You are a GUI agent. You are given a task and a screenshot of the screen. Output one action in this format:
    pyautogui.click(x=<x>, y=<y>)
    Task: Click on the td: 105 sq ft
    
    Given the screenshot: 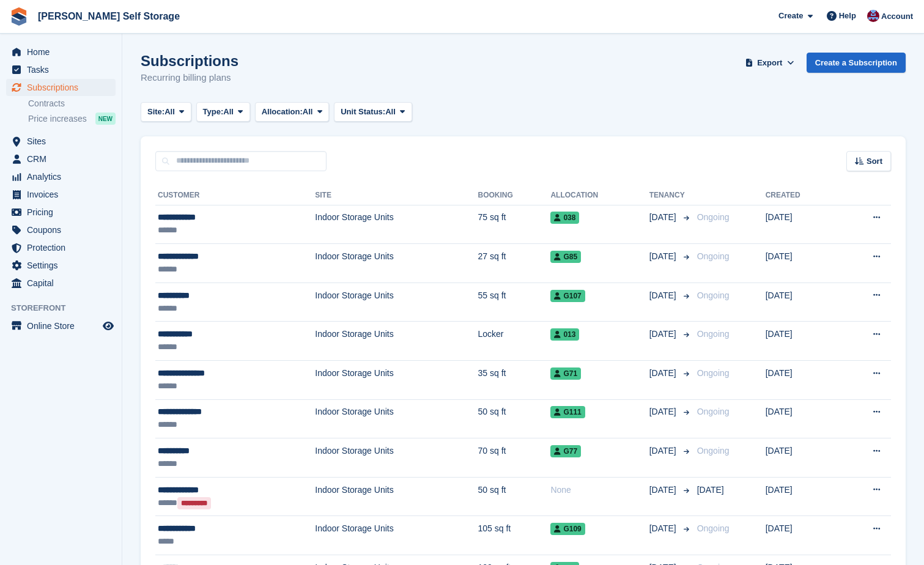 What is the action you would take?
    pyautogui.click(x=514, y=535)
    